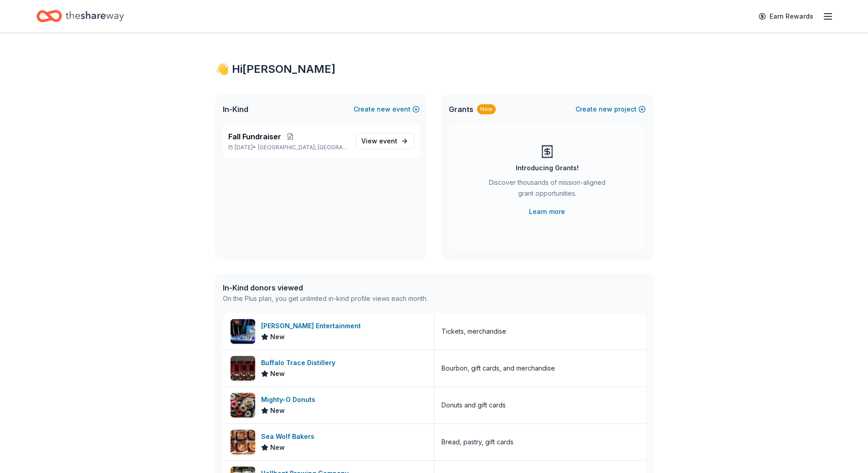  I want to click on a: Earn Rewards, so click(786, 16).